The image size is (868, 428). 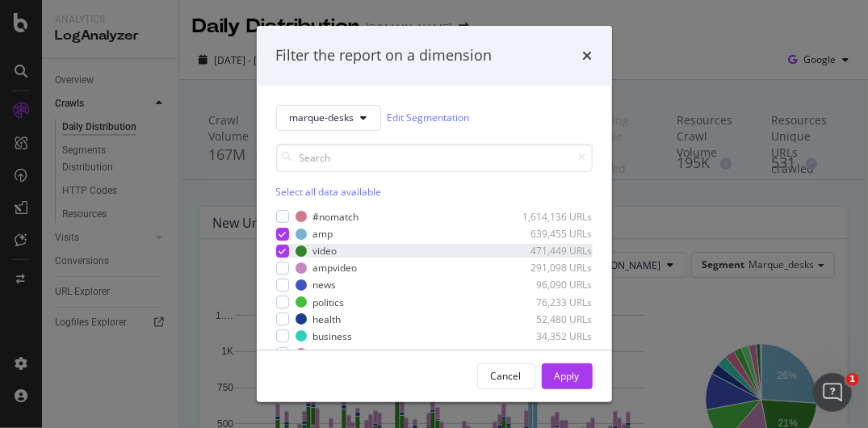 I want to click on div: Cancel, so click(x=506, y=375).